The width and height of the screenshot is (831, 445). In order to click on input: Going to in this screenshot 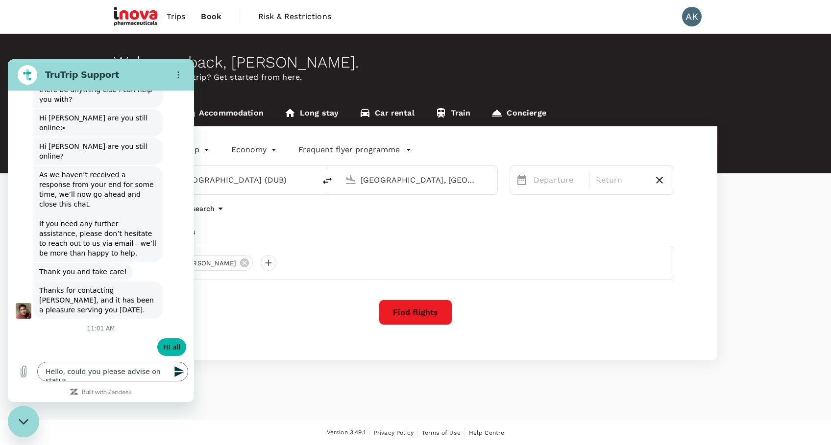, I will do `click(418, 180)`.